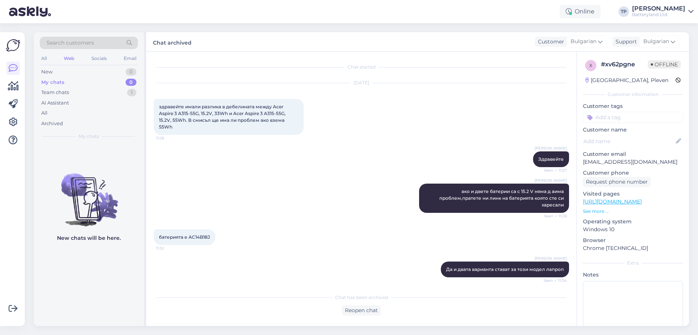  What do you see at coordinates (47, 72) in the screenshot?
I see `div: New` at bounding box center [47, 72].